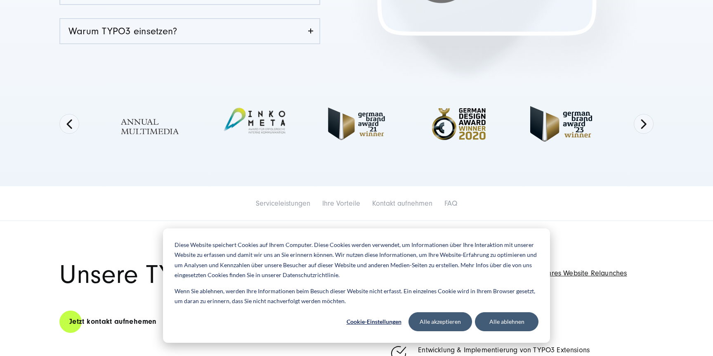 The image size is (713, 356). Describe the element at coordinates (507, 322) in the screenshot. I see `button: Alle ablehnen` at that location.